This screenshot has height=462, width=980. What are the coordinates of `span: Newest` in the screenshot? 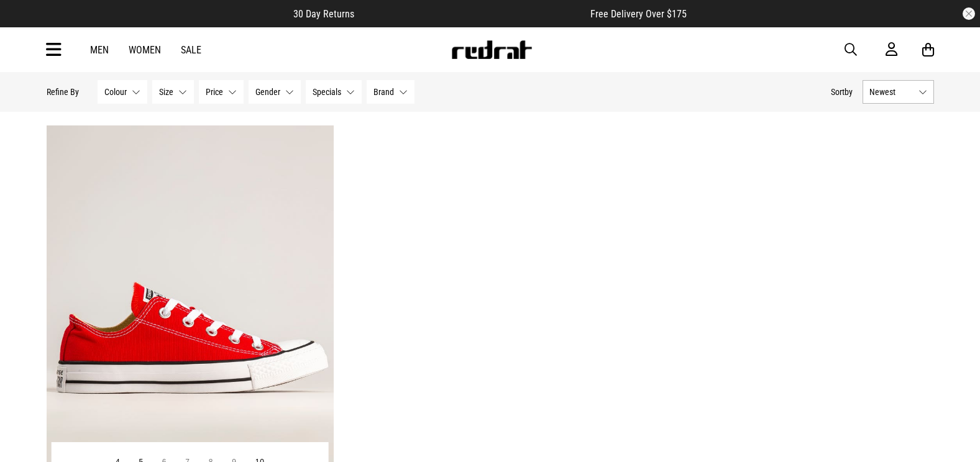 It's located at (891, 92).